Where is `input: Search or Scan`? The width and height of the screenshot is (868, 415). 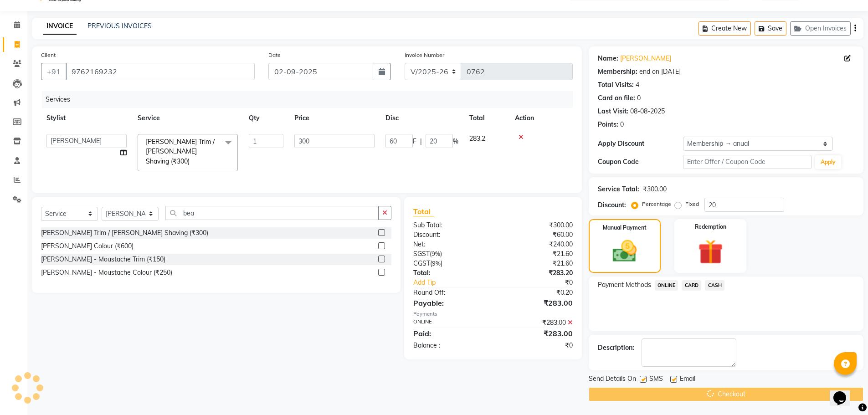
input: Search or Scan is located at coordinates (272, 213).